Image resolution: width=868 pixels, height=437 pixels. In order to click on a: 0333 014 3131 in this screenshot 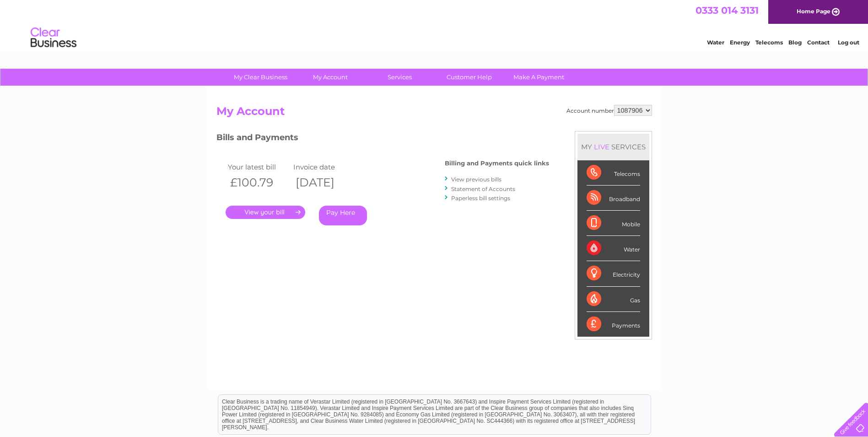, I will do `click(728, 10)`.